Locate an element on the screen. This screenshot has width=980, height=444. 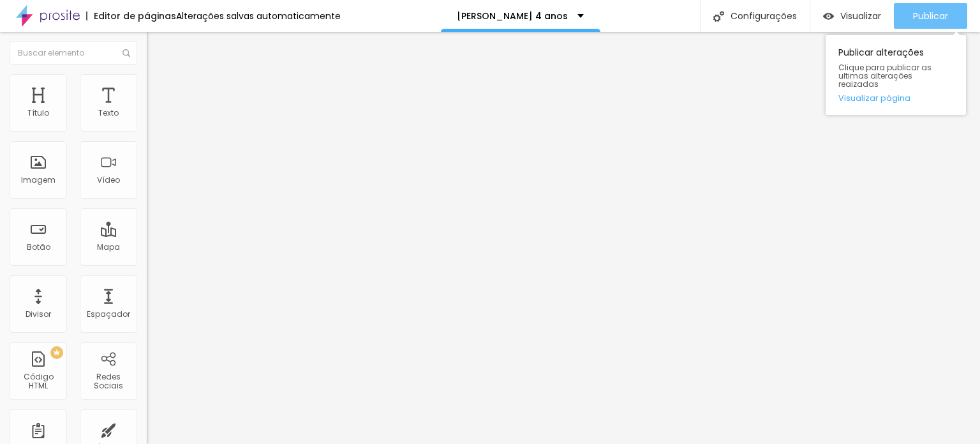
div: Botão is located at coordinates (38, 247).